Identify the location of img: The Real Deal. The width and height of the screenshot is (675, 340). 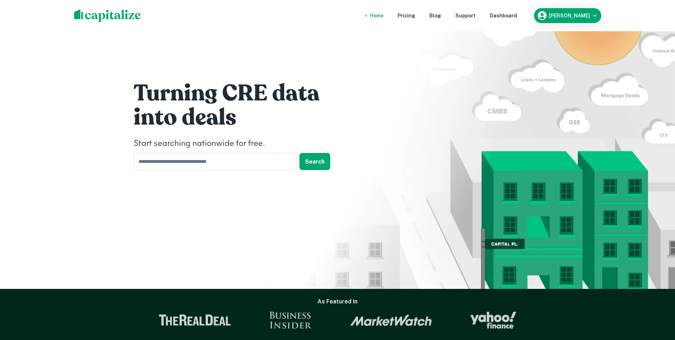
(195, 320).